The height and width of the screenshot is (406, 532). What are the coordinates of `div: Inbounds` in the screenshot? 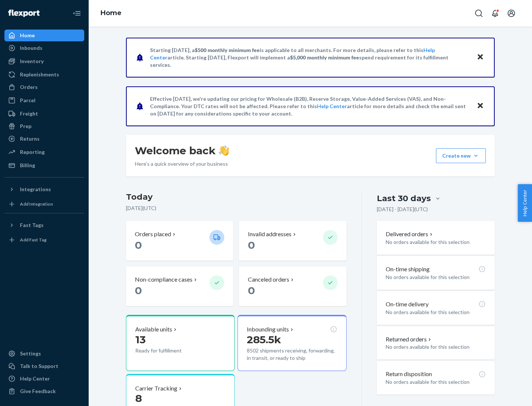 It's located at (31, 48).